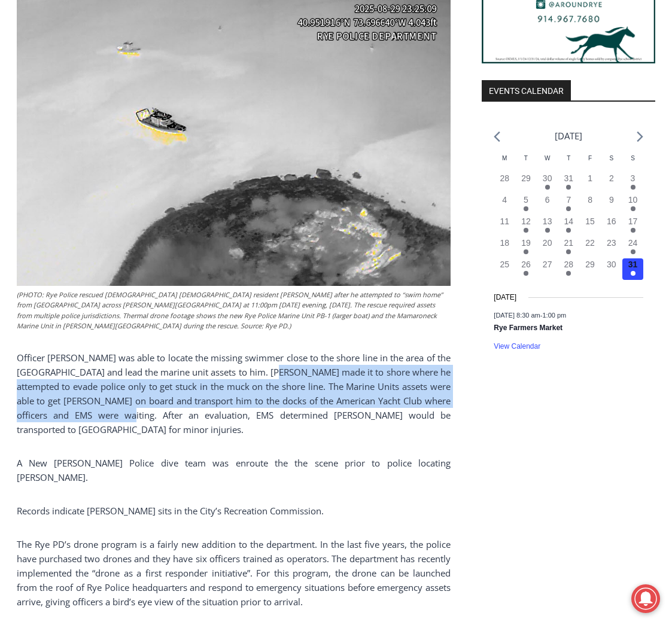 The height and width of the screenshot is (625, 672). What do you see at coordinates (632, 158) in the screenshot?
I see `span: S` at bounding box center [632, 158].